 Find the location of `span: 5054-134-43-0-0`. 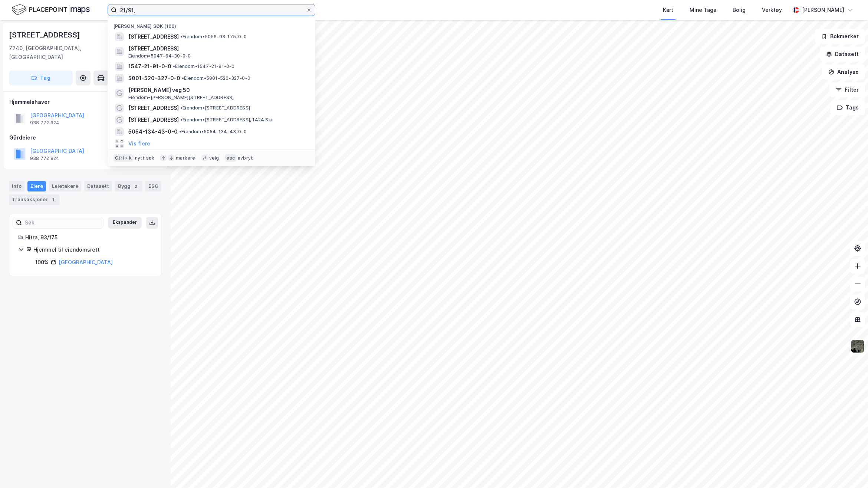

span: 5054-134-43-0-0 is located at coordinates (153, 132).